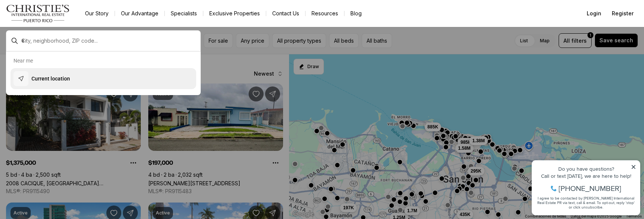 This screenshot has height=219, width=644. I want to click on span: Login, so click(593, 13).